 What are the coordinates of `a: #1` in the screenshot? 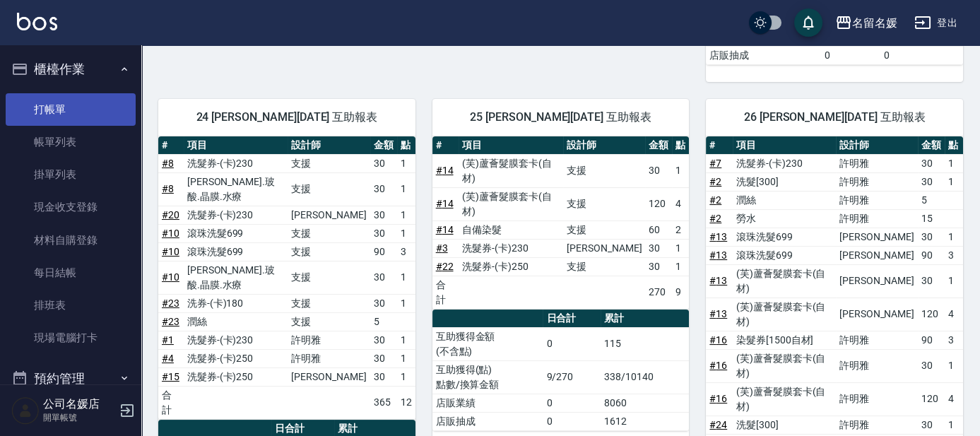 It's located at (168, 340).